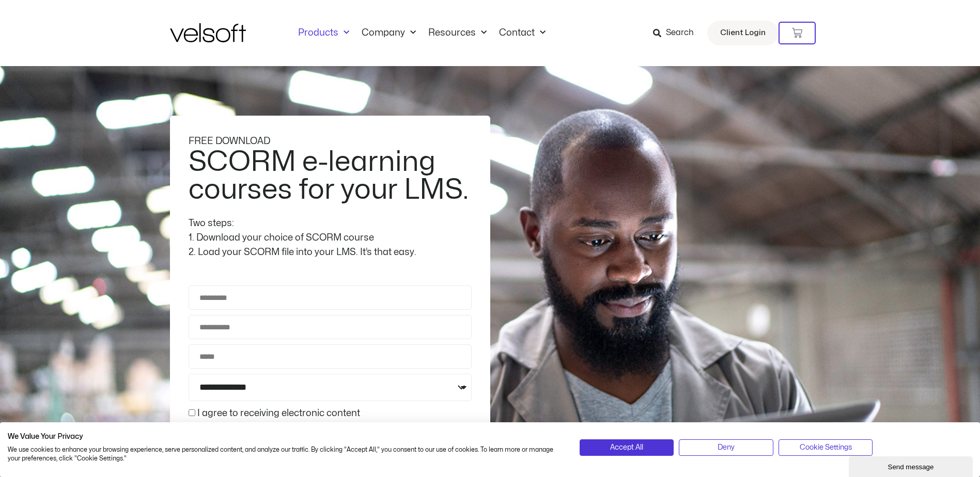 This screenshot has width=980, height=477. What do you see at coordinates (626, 448) in the screenshot?
I see `span: Accept All` at bounding box center [626, 448].